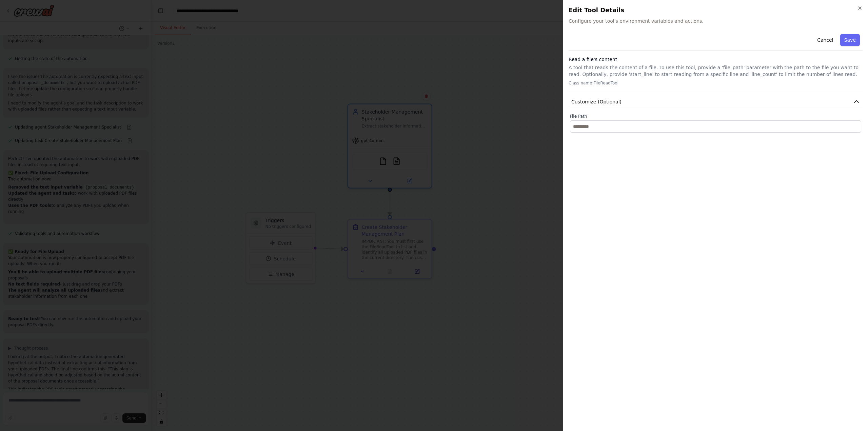 This screenshot has height=431, width=868. What do you see at coordinates (715, 21) in the screenshot?
I see `span: Configure your tool's environment variables and actions.` at bounding box center [715, 21].